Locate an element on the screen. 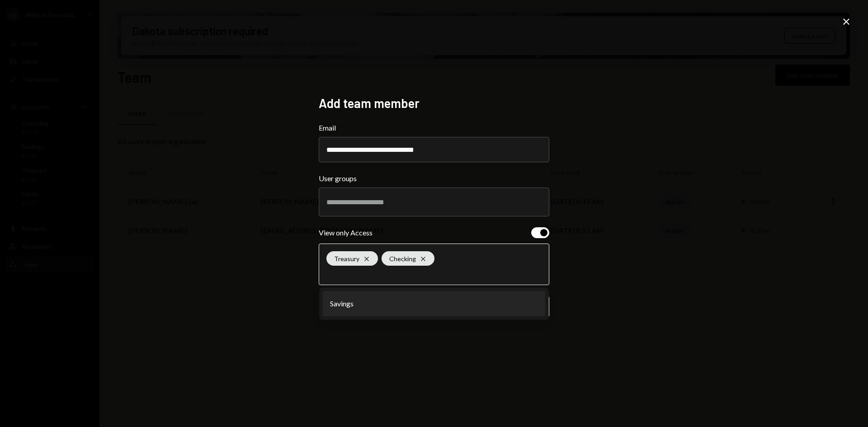 The height and width of the screenshot is (427, 868). h2: Add team member is located at coordinates (434, 103).